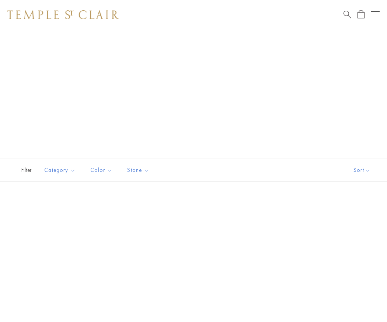 The width and height of the screenshot is (387, 322). What do you see at coordinates (138, 170) in the screenshot?
I see `button: Stone` at bounding box center [138, 170].